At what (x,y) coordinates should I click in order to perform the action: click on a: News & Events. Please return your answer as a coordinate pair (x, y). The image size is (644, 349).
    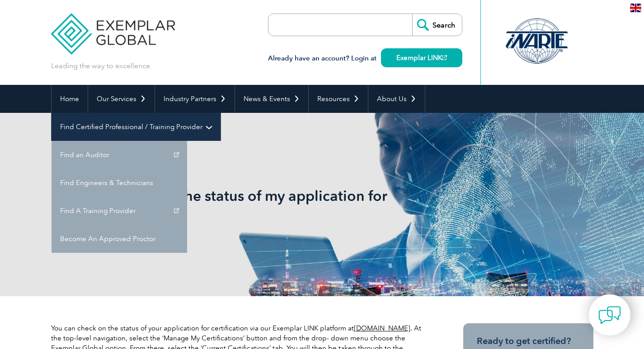
    Looking at the image, I should click on (272, 99).